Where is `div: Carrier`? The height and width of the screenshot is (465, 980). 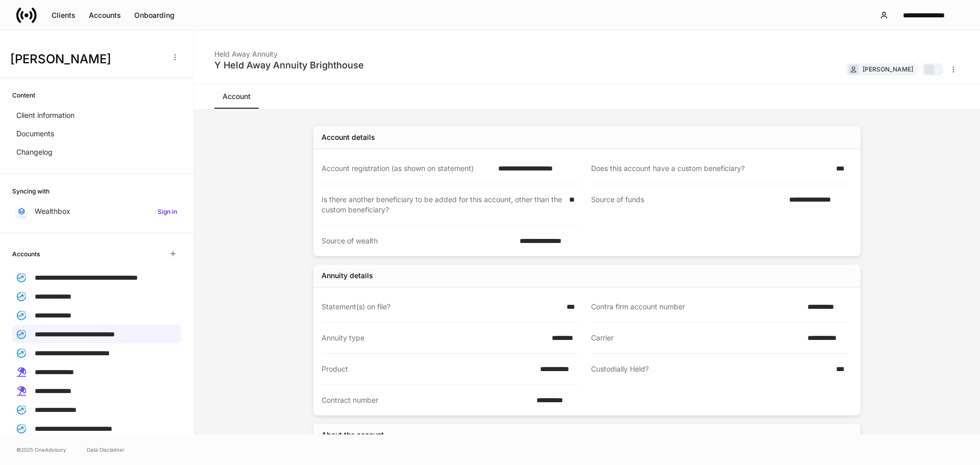
div: Carrier is located at coordinates (696, 338).